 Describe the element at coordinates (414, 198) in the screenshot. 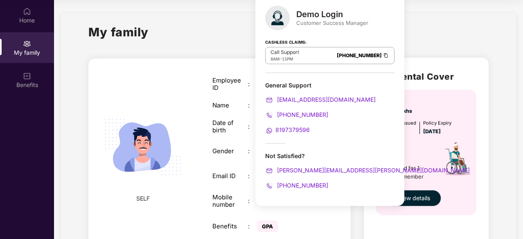

I see `span: View details` at that location.